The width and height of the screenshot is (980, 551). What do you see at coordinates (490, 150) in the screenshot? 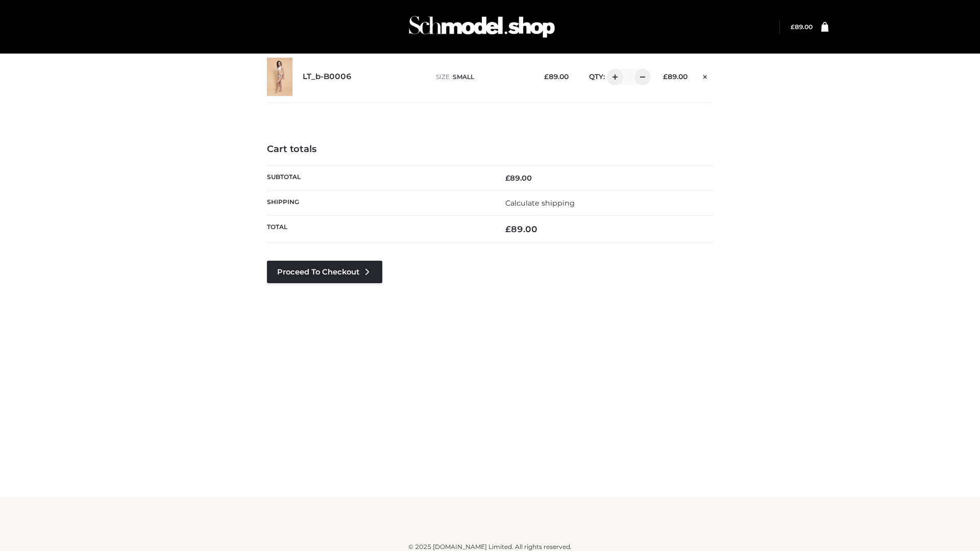
I see `h4: Cart totals` at bounding box center [490, 150].